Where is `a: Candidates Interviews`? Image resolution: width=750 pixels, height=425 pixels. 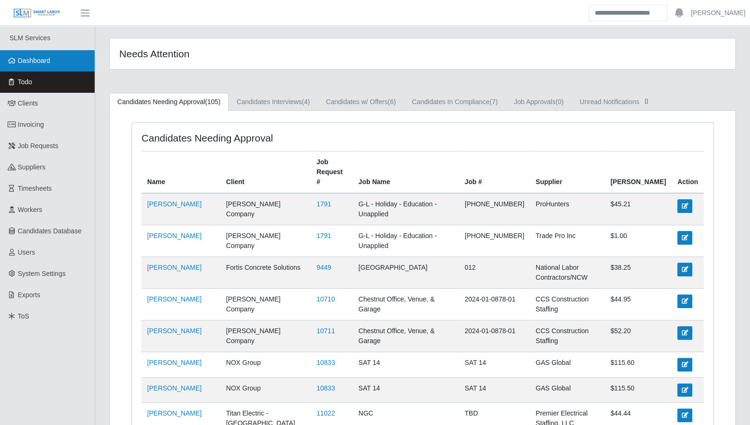
a: Candidates Interviews is located at coordinates (273, 102).